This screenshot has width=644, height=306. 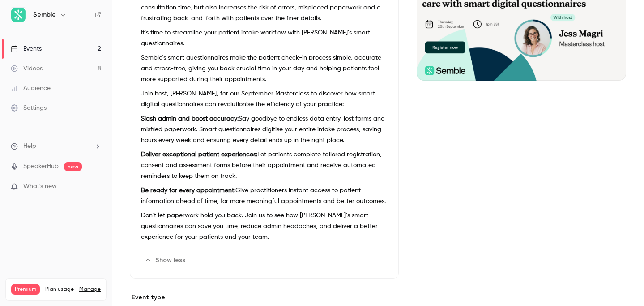 What do you see at coordinates (26, 69) in the screenshot?
I see `div: Videos` at bounding box center [26, 69].